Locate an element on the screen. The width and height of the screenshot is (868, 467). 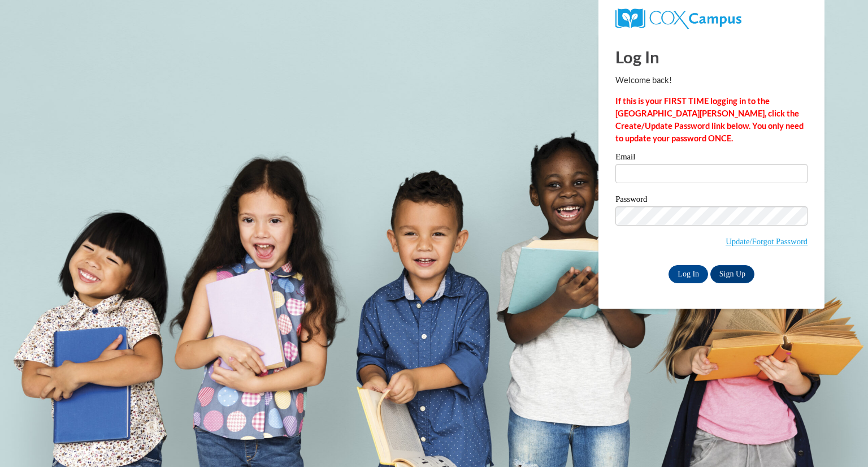
a: Update/Forgot Password is located at coordinates (766, 241).